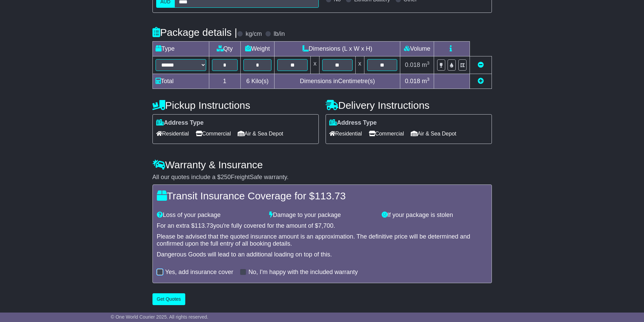  Describe the element at coordinates (180, 82) in the screenshot. I see `td: Total` at that location.